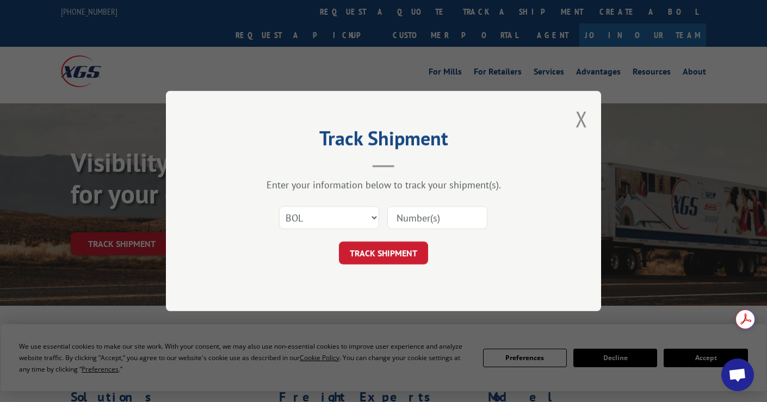  What do you see at coordinates (581, 119) in the screenshot?
I see `button: Close modal` at bounding box center [581, 119].